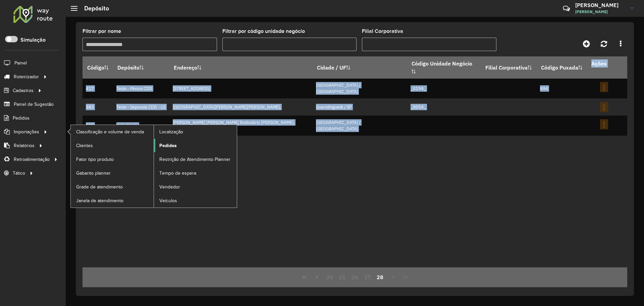 Image resolution: width=644 pixels, height=306 pixels. I want to click on span: Painel de Sugestão, so click(34, 104).